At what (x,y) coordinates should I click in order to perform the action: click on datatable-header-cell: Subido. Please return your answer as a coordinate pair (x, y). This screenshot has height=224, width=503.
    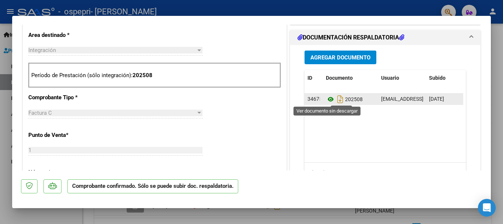
    Looking at the image, I should click on (445, 78).